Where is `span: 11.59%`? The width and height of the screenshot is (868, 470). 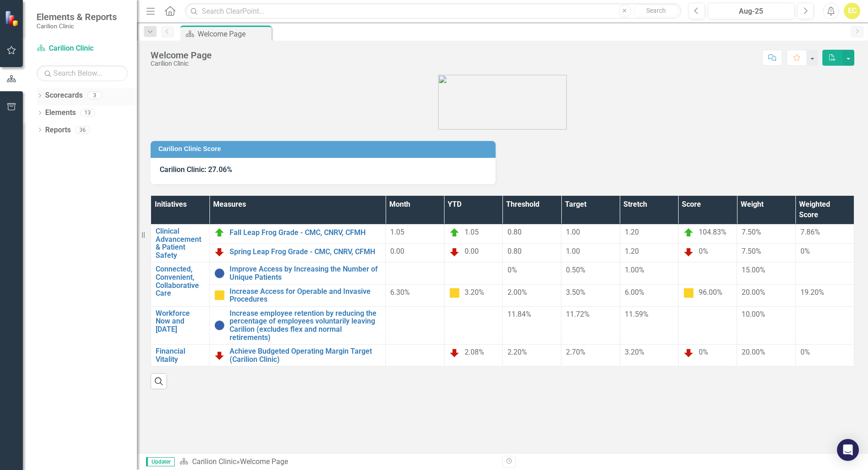 span: 11.59% is located at coordinates (636, 314).